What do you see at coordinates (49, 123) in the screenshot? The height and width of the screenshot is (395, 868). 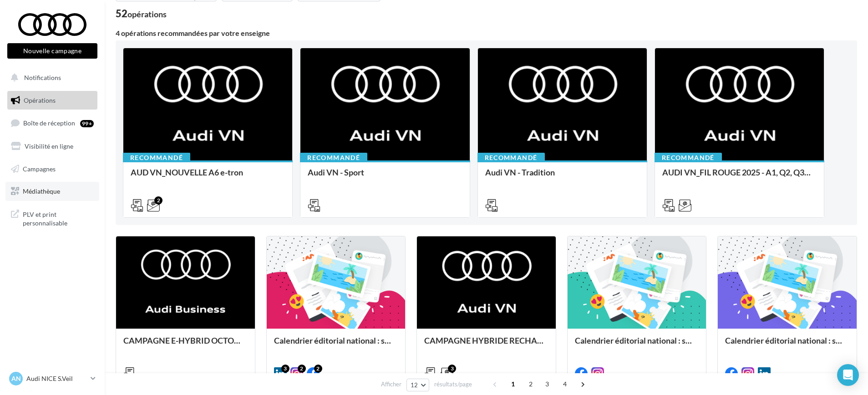 I see `span: Boîte de réception` at bounding box center [49, 123].